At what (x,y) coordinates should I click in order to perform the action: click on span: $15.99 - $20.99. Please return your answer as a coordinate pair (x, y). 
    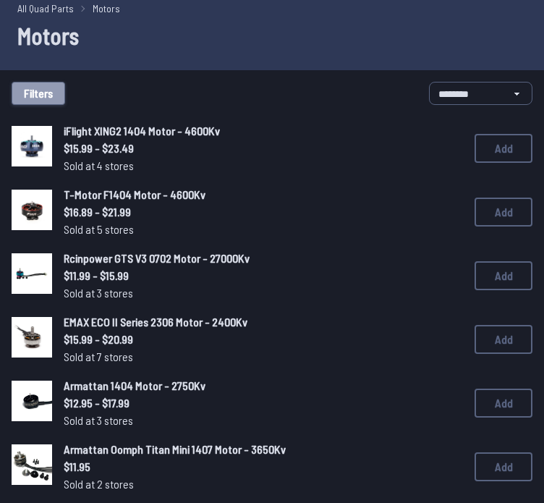
    Looking at the image, I should click on (257, 339).